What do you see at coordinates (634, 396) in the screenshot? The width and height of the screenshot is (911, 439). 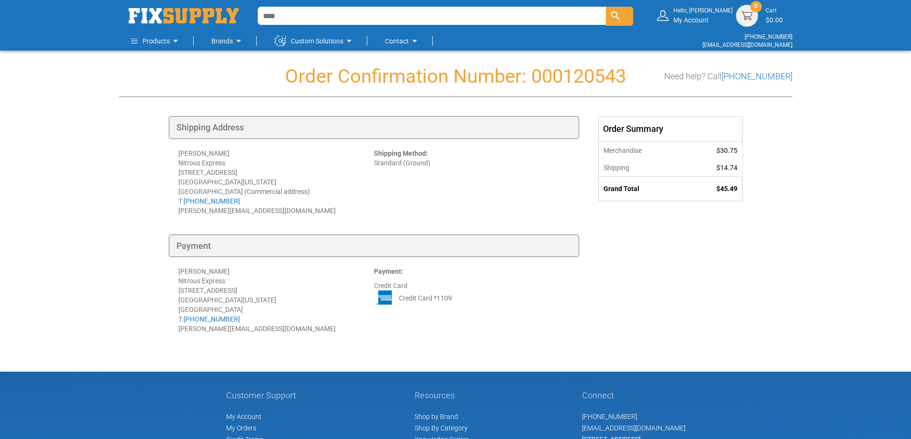 I see `h5: Connect` at bounding box center [634, 396].